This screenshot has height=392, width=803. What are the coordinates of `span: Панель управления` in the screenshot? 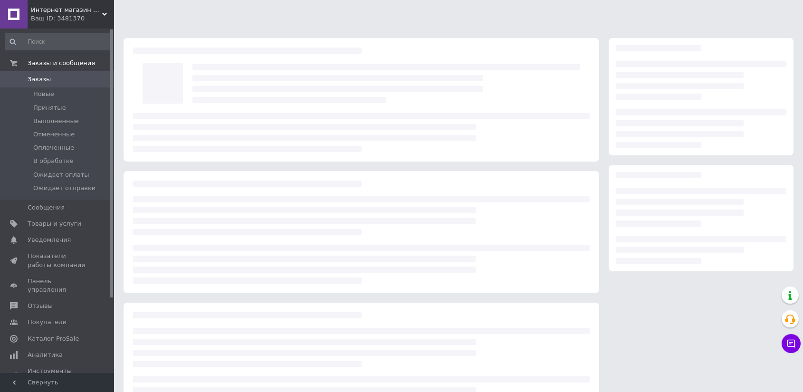 It's located at (57, 286).